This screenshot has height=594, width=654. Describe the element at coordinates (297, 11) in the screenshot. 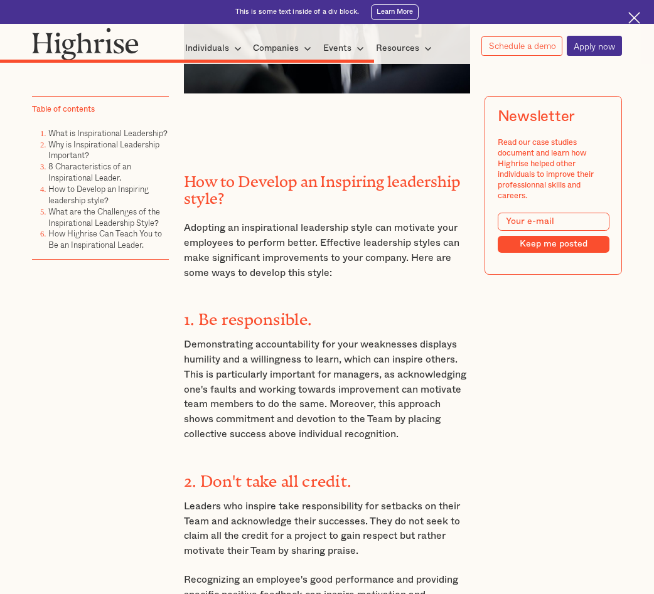

I see `div: This is some text inside of a div block.` at that location.